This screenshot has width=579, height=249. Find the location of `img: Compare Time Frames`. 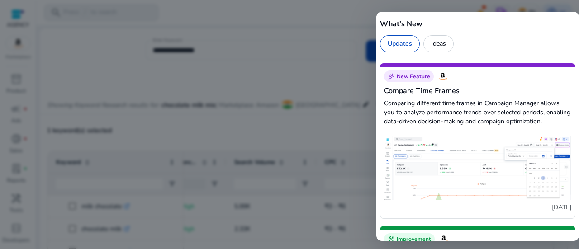

img: Compare Time Frames is located at coordinates (477, 168).